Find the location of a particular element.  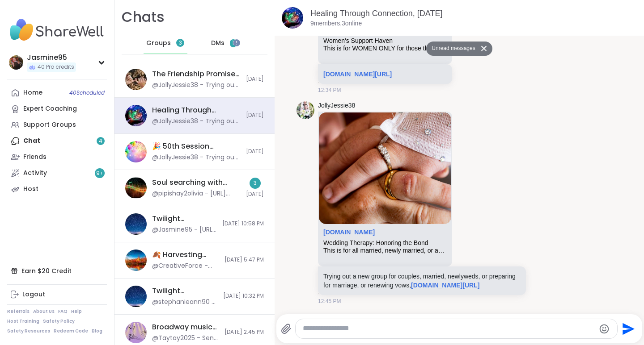

div: 3 is located at coordinates (255, 183).